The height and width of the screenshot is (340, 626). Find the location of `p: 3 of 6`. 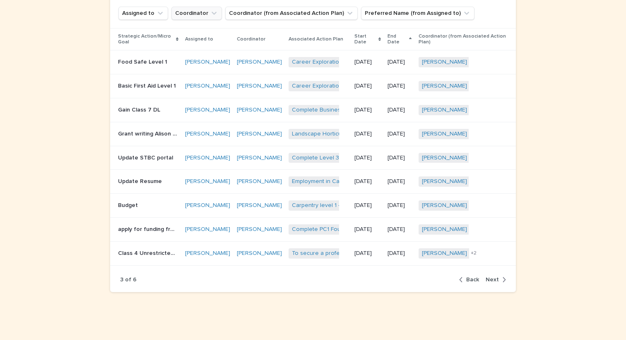

p: 3 of 6 is located at coordinates (128, 280).